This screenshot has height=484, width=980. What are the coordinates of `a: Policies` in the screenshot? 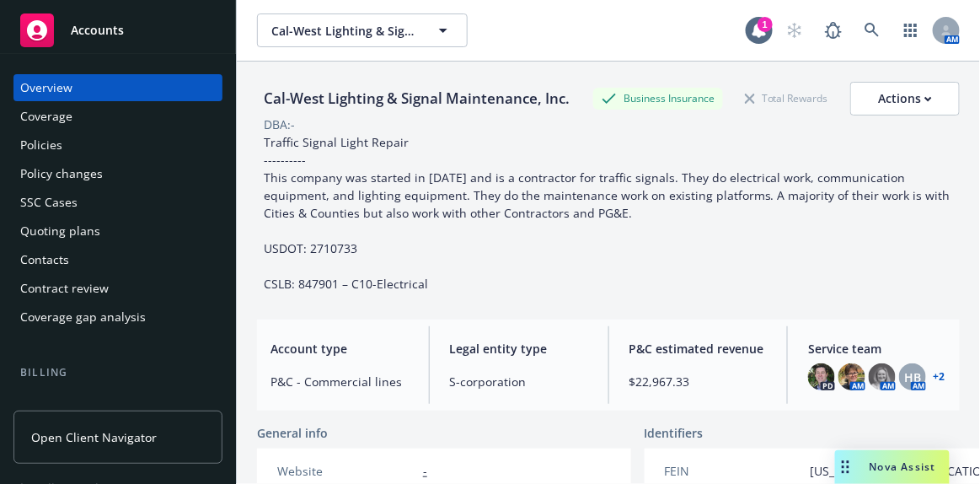 It's located at (118, 145).